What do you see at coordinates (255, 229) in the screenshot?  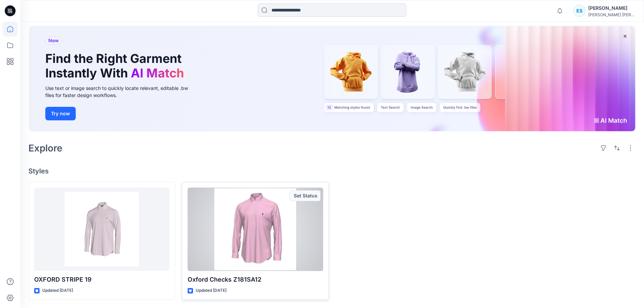 I see `a: Oxford Checks Z181SA12` at bounding box center [255, 229].